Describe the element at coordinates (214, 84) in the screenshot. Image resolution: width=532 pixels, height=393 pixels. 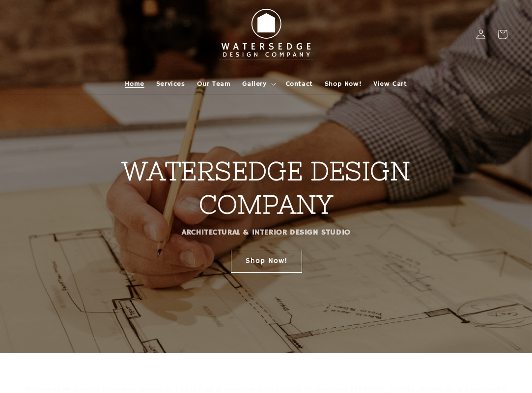
I see `a: Our Team` at that location.